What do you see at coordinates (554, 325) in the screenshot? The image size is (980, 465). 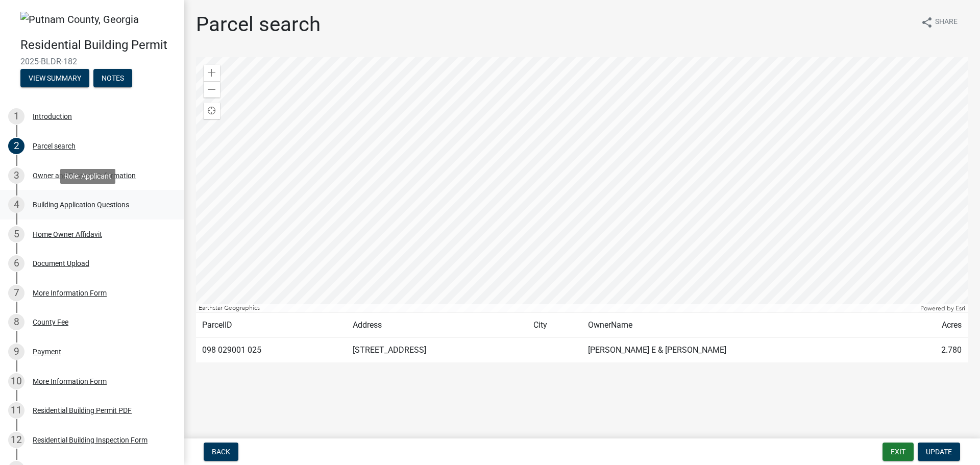 I see `td: City` at bounding box center [554, 325].